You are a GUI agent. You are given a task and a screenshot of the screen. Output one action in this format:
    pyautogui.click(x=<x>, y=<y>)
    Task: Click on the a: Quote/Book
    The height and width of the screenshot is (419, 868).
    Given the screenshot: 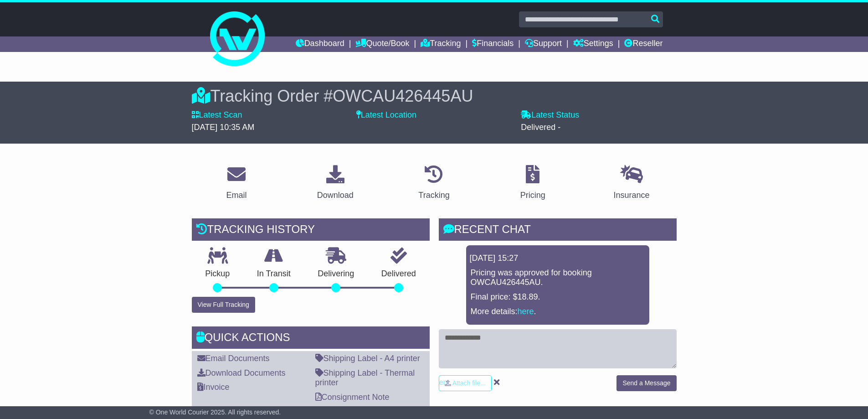 What is the action you would take?
    pyautogui.click(x=382, y=44)
    